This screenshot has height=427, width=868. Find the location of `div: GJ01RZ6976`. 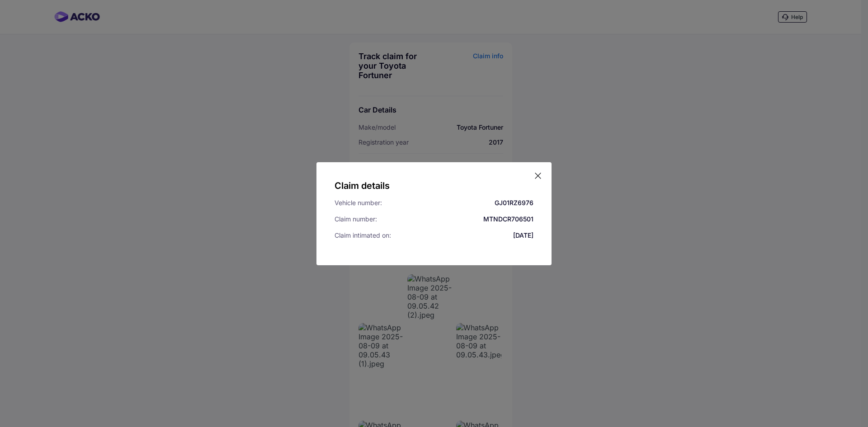

div: GJ01RZ6976 is located at coordinates (514, 203).